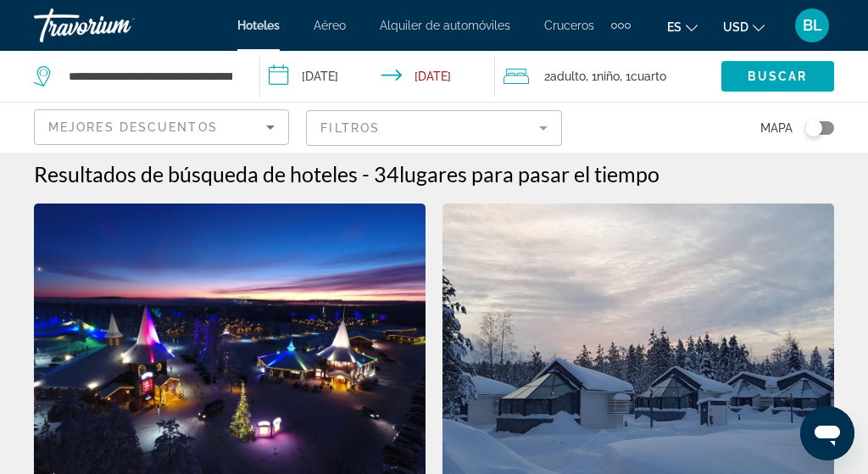 The width and height of the screenshot is (868, 474). I want to click on button: Buscar, so click(777, 77).